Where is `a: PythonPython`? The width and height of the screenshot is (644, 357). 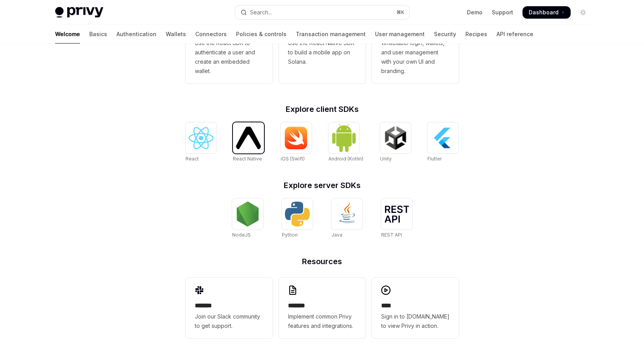 a: PythonPython is located at coordinates (297, 219).